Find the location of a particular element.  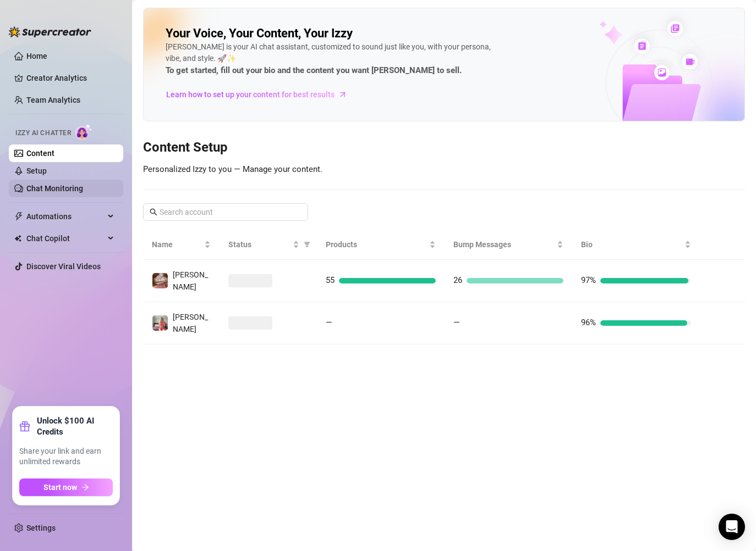

span: 97% is located at coordinates (588, 281).